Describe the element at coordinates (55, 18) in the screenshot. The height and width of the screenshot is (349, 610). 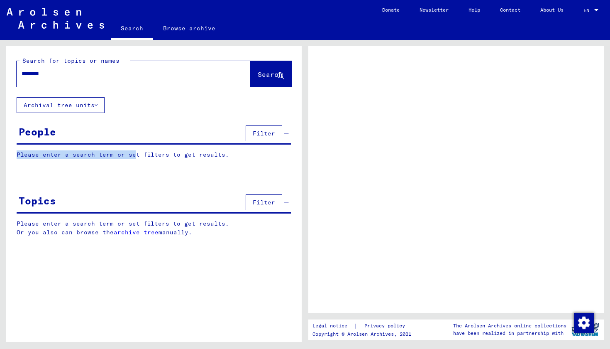
I see `img: Arolsen_neg.svg` at that location.